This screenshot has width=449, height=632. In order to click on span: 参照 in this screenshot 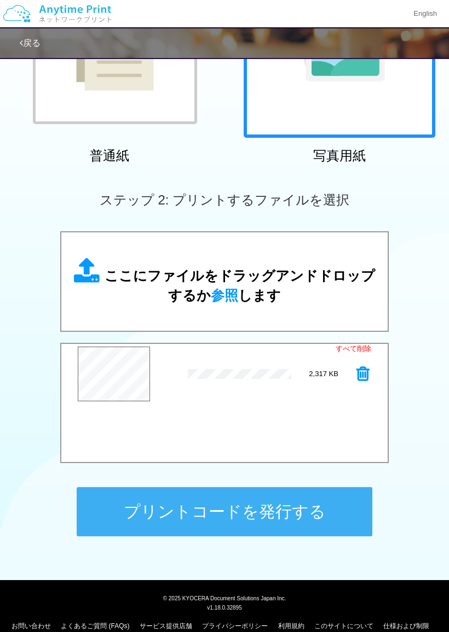, I will do `click(224, 295)`.